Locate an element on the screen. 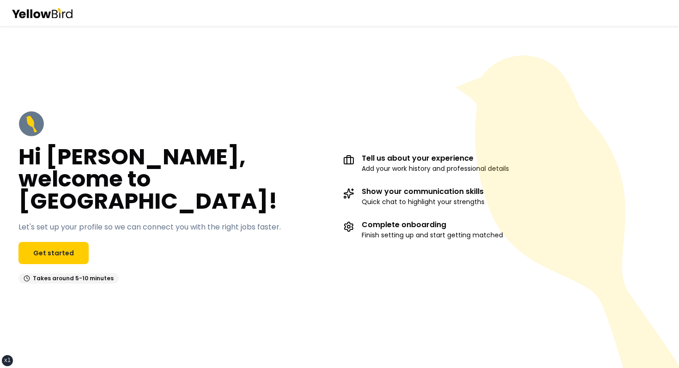 The height and width of the screenshot is (368, 679). p: Let's set up your profile so we can connect you with the right jobs faster. is located at coordinates (150, 227).